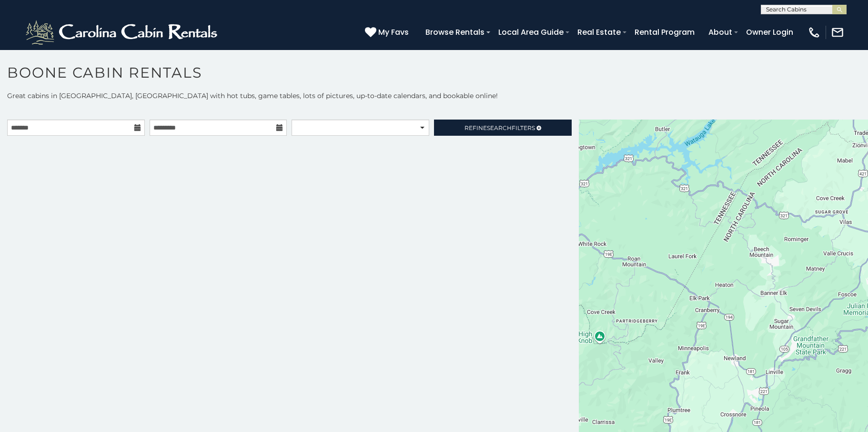 The image size is (868, 432). What do you see at coordinates (721, 32) in the screenshot?
I see `a: About` at bounding box center [721, 32].